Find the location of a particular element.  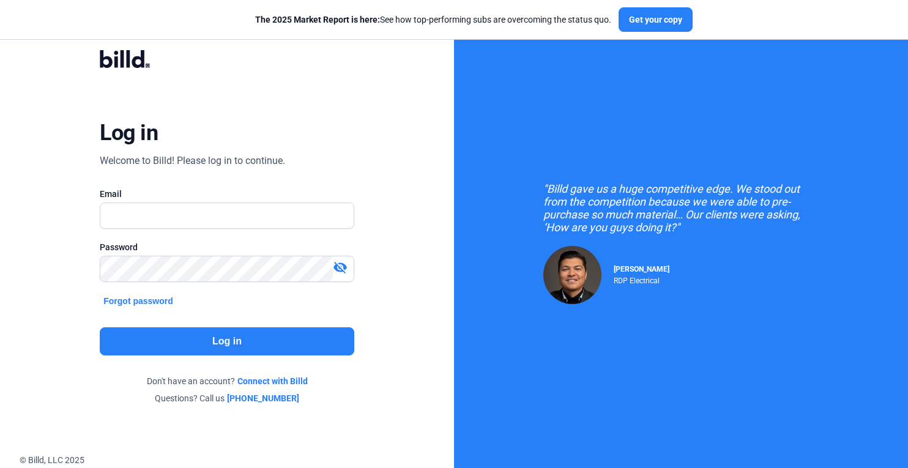

div: Don't have an account? is located at coordinates (227, 381).